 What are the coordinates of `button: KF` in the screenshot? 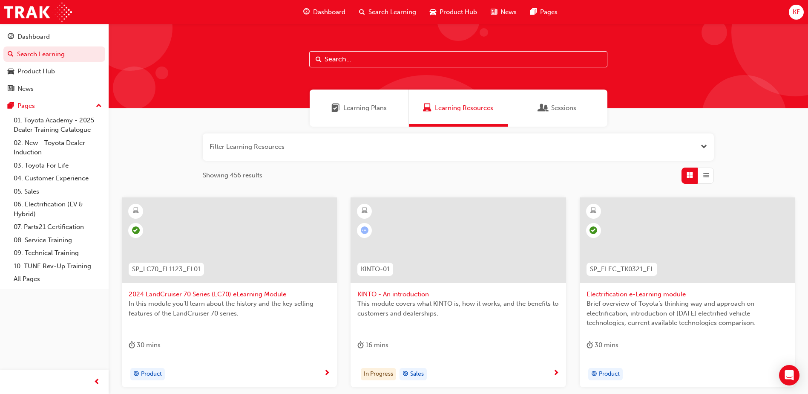 It's located at (796, 12).